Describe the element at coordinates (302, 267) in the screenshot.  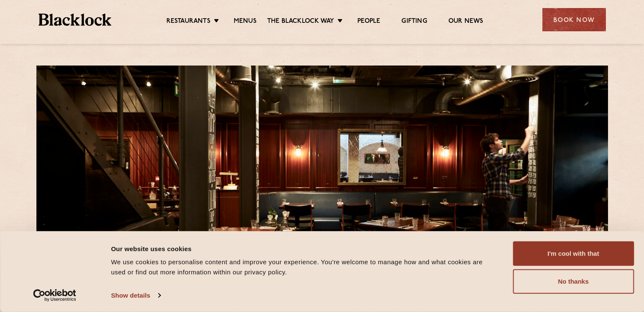
I see `div: We use cookies to personalise content and improve your experience. You're welcome to manage how a...` at that location.